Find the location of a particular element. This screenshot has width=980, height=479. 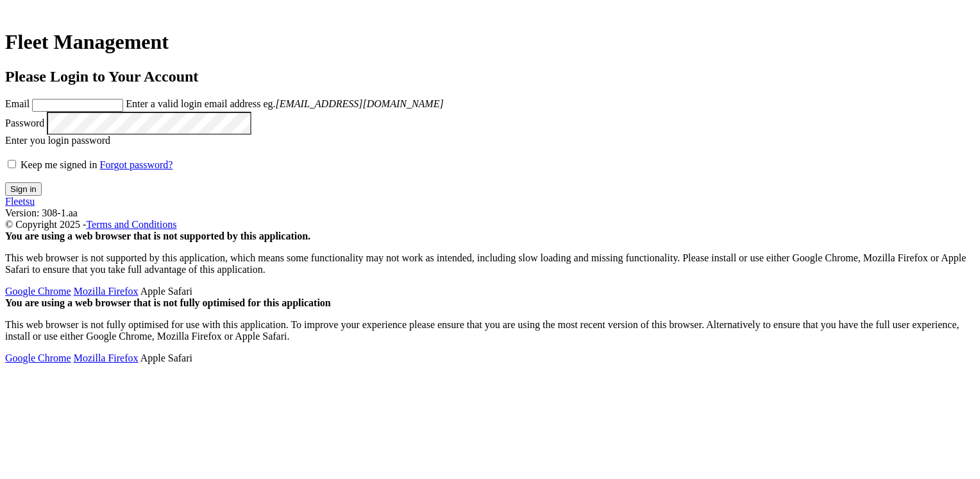

button: Sign in is located at coordinates (23, 188).